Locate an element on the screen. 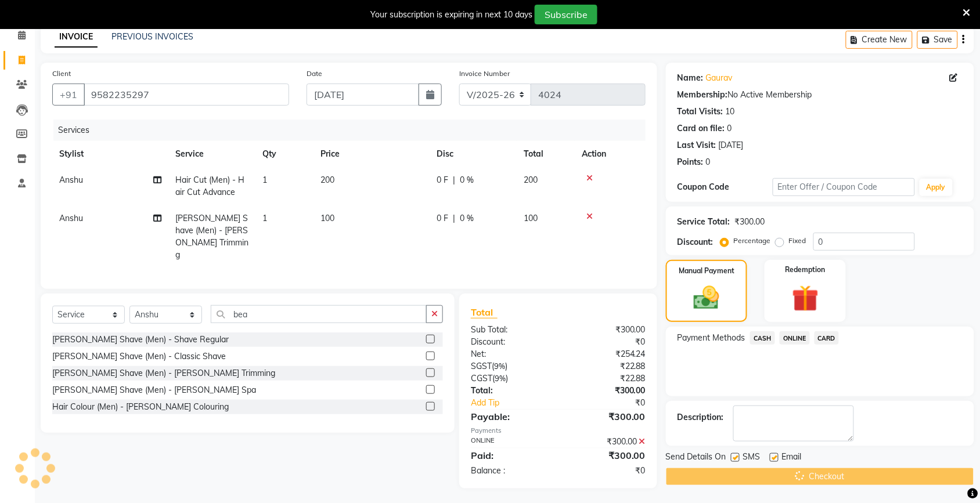 The width and height of the screenshot is (980, 503). span: Total is located at coordinates (484, 312).